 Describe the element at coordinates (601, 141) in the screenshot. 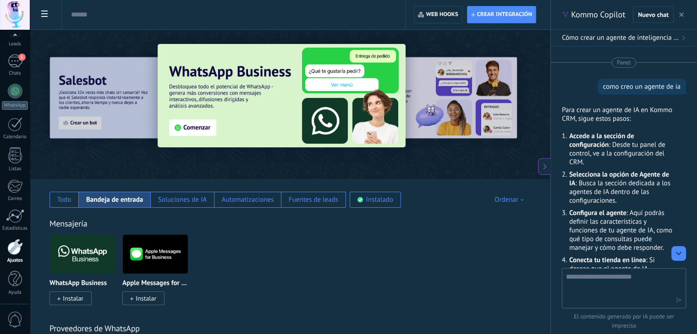

I see `strong: Accede a la sección de configuración` at that location.